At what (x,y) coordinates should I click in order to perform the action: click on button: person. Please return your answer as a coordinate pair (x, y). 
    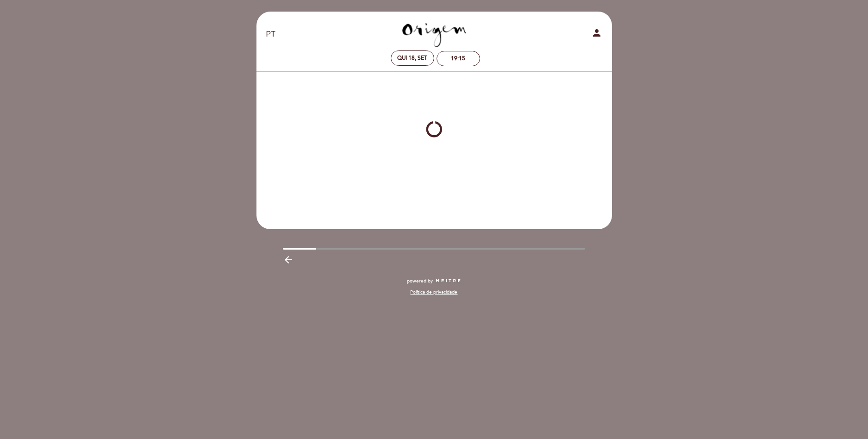
    Looking at the image, I should click on (596, 34).